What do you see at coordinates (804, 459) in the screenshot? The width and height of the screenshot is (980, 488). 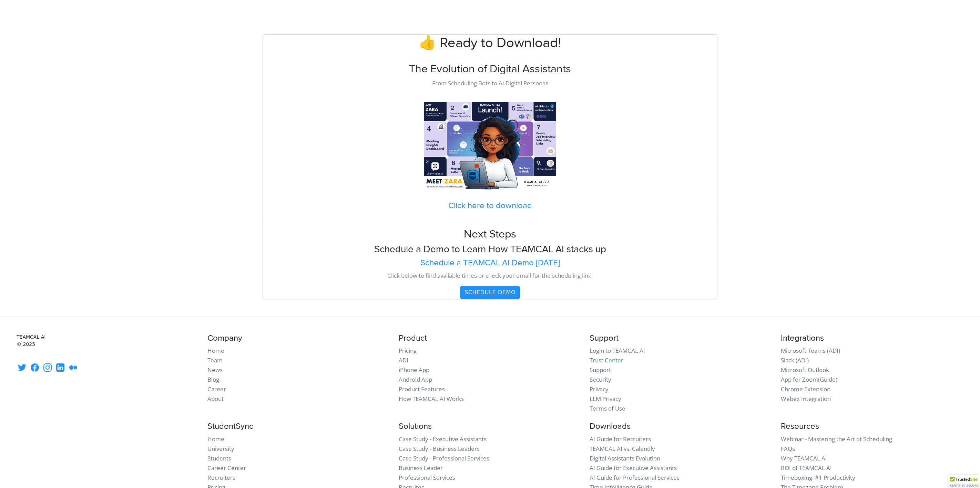 I see `a: Why TEAMCAL AI` at bounding box center [804, 459].